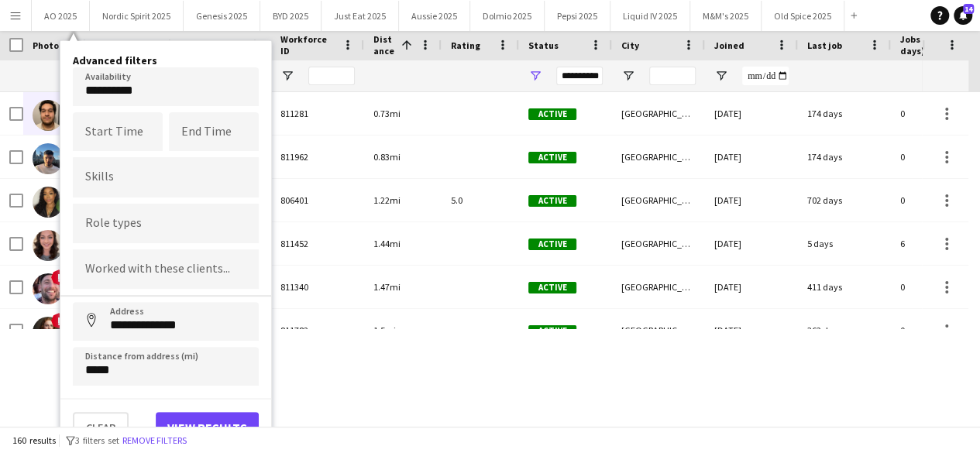  Describe the element at coordinates (844, 330) in the screenshot. I see `div: 362 days` at that location.